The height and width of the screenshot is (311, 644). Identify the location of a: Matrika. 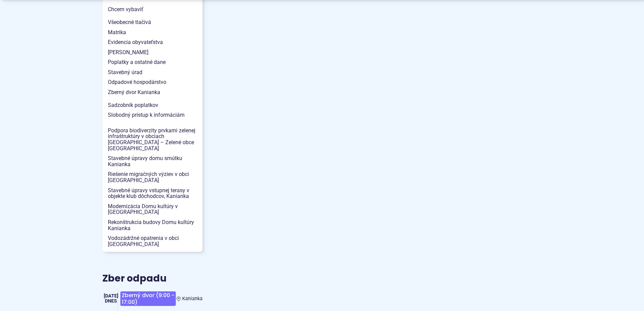
(153, 33).